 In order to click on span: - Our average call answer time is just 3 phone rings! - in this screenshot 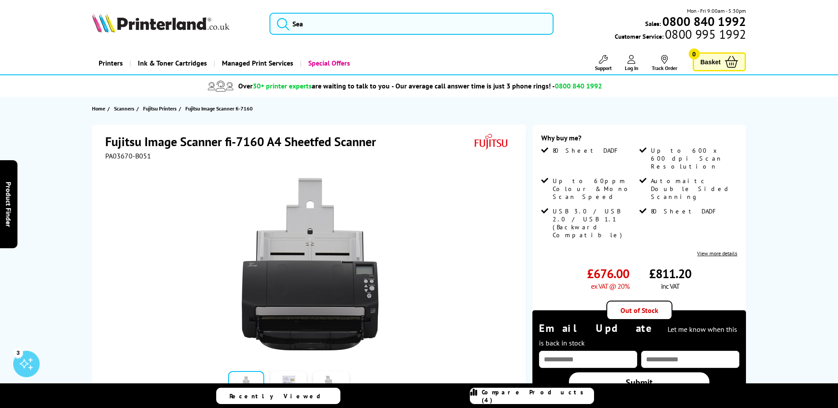, I will do `click(497, 86)`.